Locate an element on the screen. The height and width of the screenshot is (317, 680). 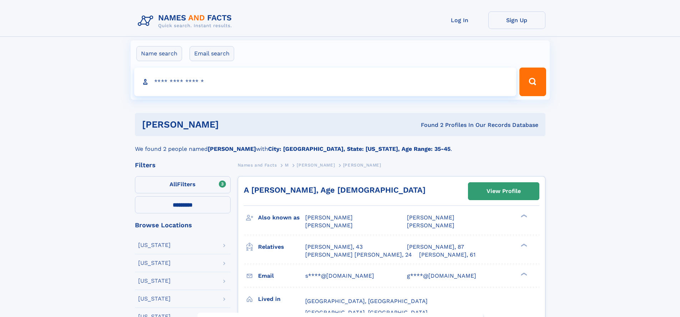
h3: Also known as is located at coordinates (282, 217).